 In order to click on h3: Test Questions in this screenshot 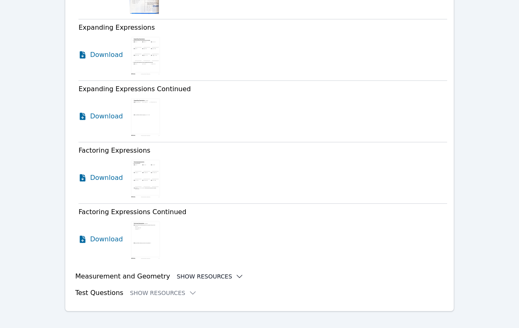, I will do `click(99, 293)`.